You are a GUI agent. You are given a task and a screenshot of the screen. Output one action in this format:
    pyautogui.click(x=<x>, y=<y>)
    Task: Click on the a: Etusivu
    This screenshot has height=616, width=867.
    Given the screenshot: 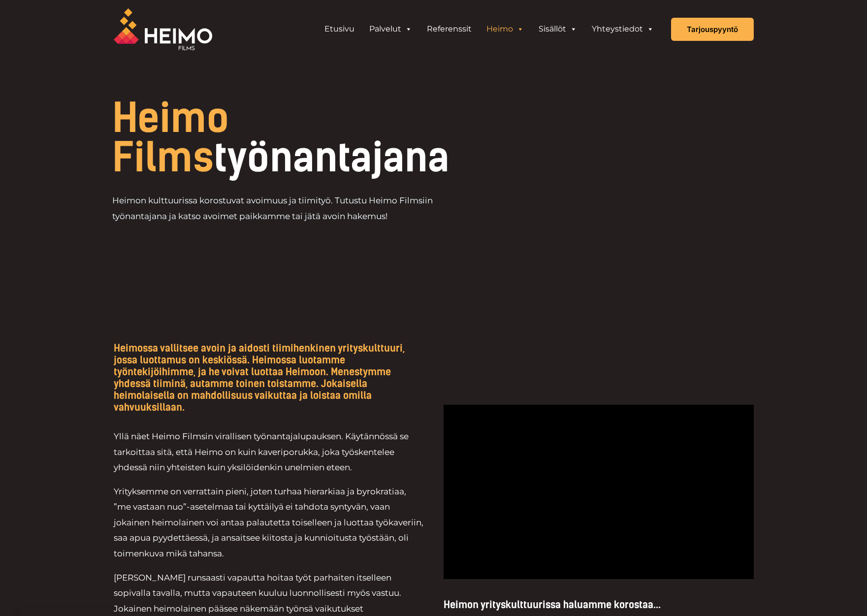 What is the action you would take?
    pyautogui.click(x=339, y=29)
    